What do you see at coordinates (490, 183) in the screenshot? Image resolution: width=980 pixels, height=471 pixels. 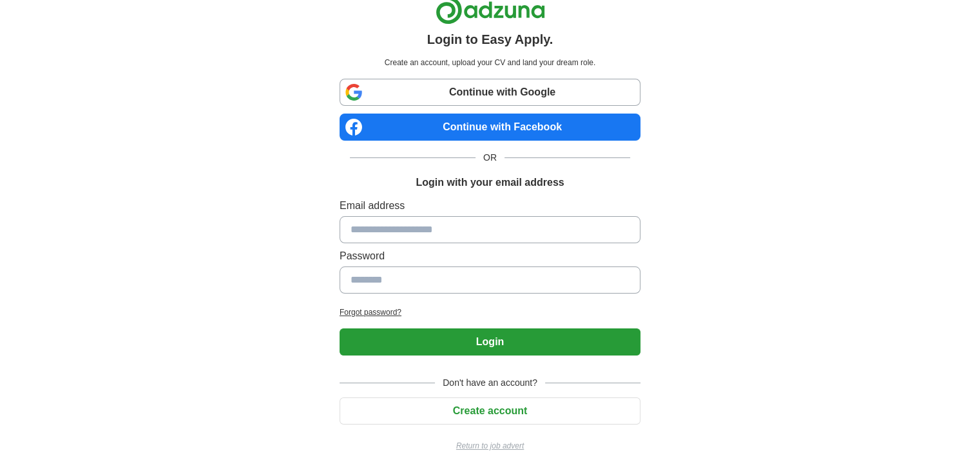 I see `h1: Login with your email address` at bounding box center [490, 183].